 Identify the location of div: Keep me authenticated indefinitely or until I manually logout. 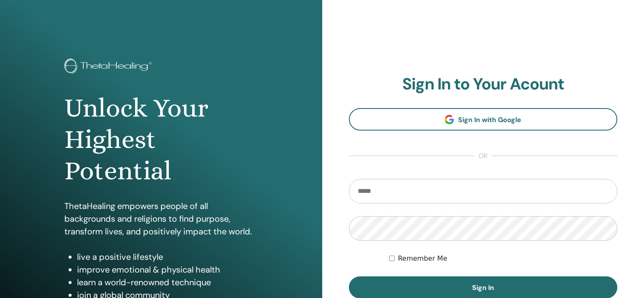
(503, 258).